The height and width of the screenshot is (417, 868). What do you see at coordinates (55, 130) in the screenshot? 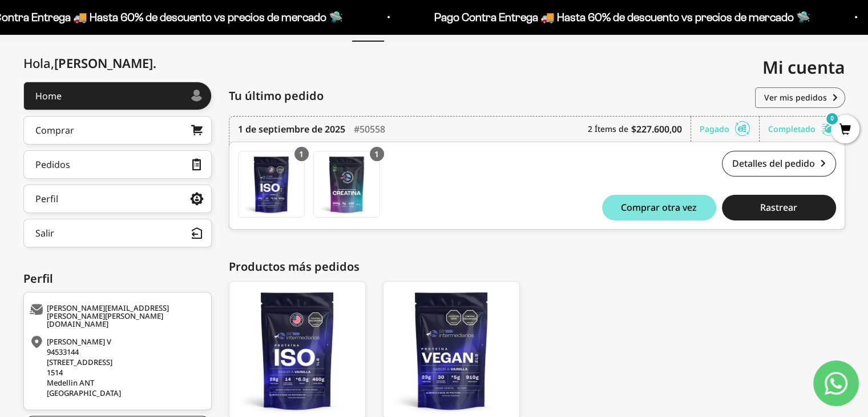
I see `div: Comprar` at bounding box center [55, 130].